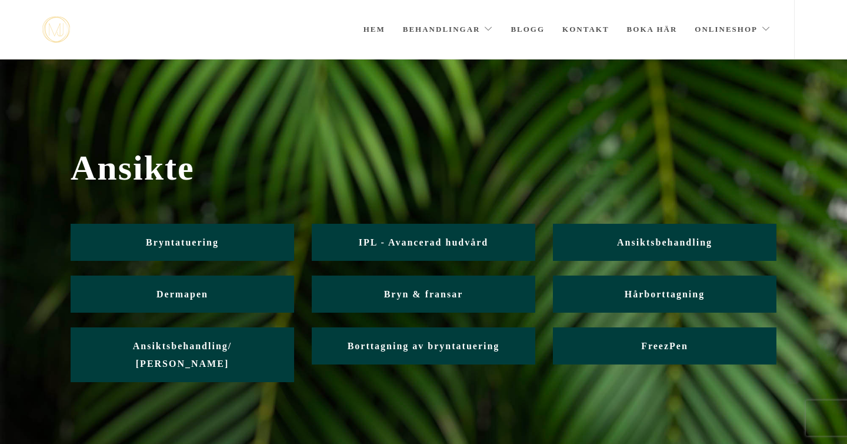  Describe the element at coordinates (424, 294) in the screenshot. I see `span: Bryn & fransar` at that location.